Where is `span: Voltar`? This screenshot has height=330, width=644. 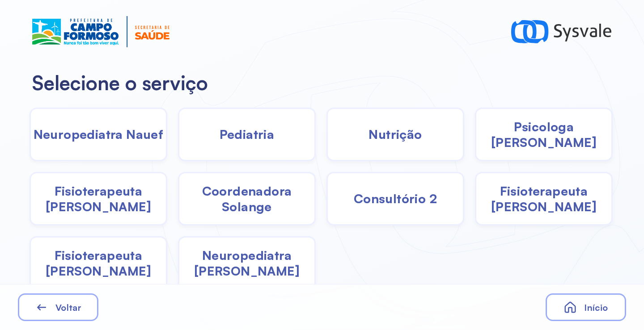 span: Voltar is located at coordinates (69, 307).